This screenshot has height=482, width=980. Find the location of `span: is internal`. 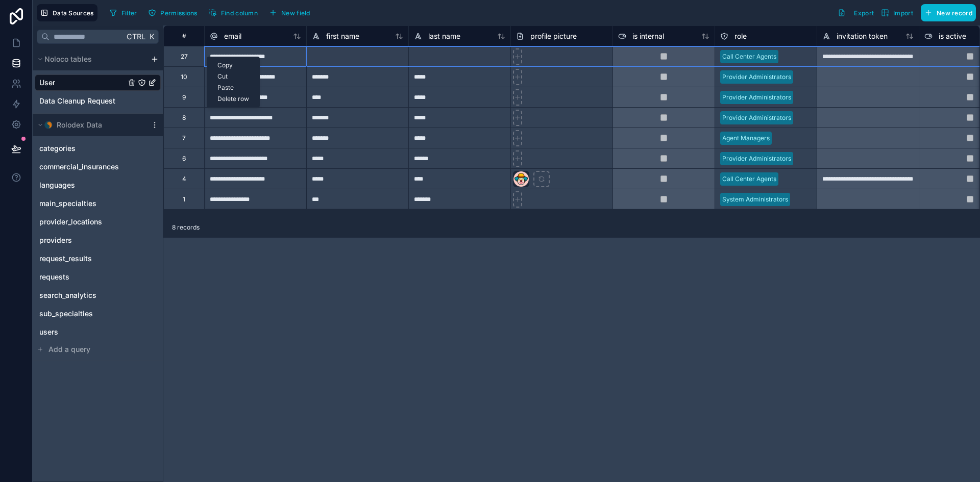

span: is internal is located at coordinates (648, 36).